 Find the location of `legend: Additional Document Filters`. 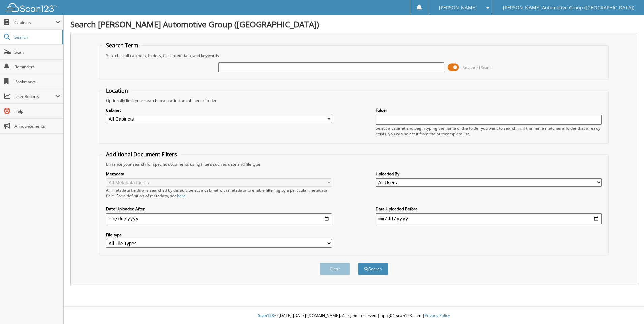

legend: Additional Document Filters is located at coordinates (142, 154).